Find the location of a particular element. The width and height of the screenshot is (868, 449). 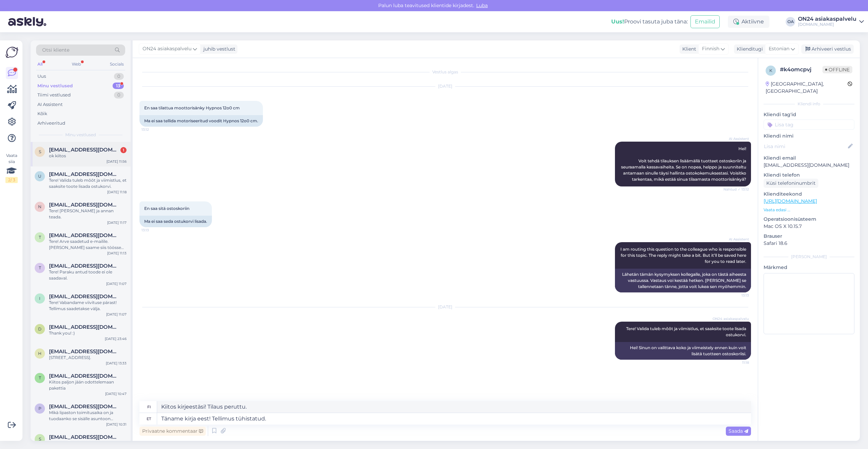

div: Klient is located at coordinates (687, 49).